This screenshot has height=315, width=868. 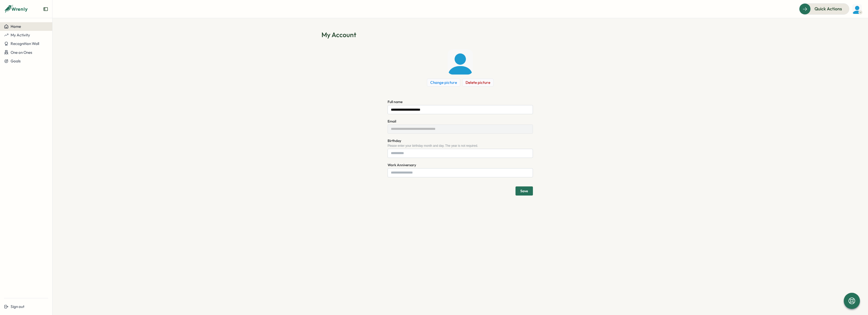 What do you see at coordinates (524, 191) in the screenshot?
I see `span: Save` at bounding box center [524, 191].